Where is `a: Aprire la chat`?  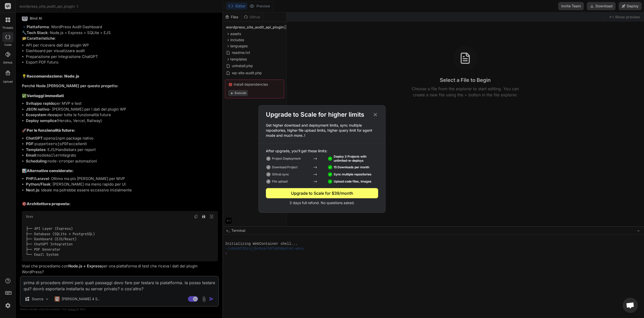 a: Aprire la chat is located at coordinates (630, 306).